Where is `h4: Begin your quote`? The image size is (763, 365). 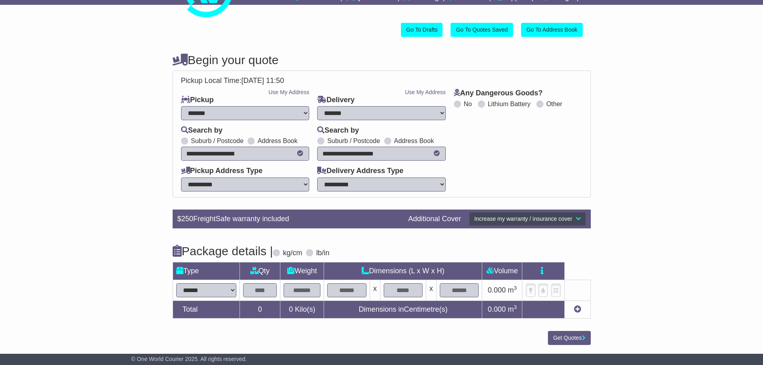
h4: Begin your quote is located at coordinates (382, 60).